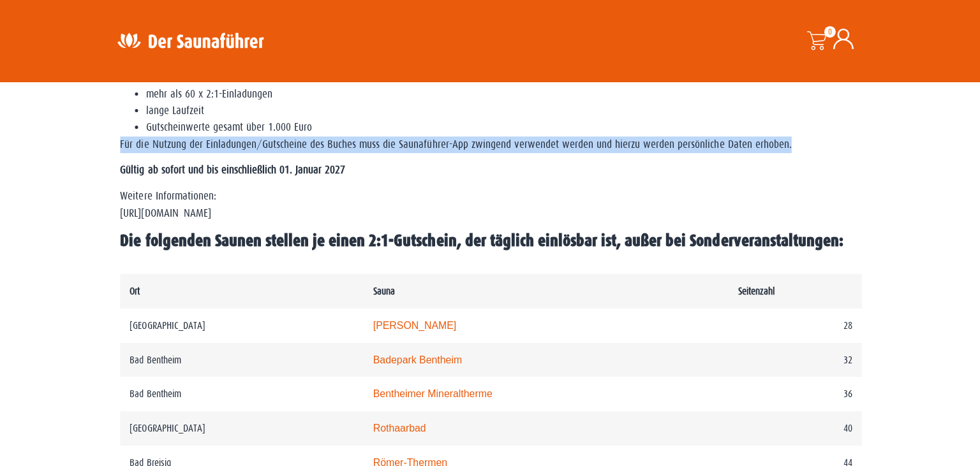 This screenshot has height=466, width=980. What do you see at coordinates (793, 393) in the screenshot?
I see `td: 36` at bounding box center [793, 393].